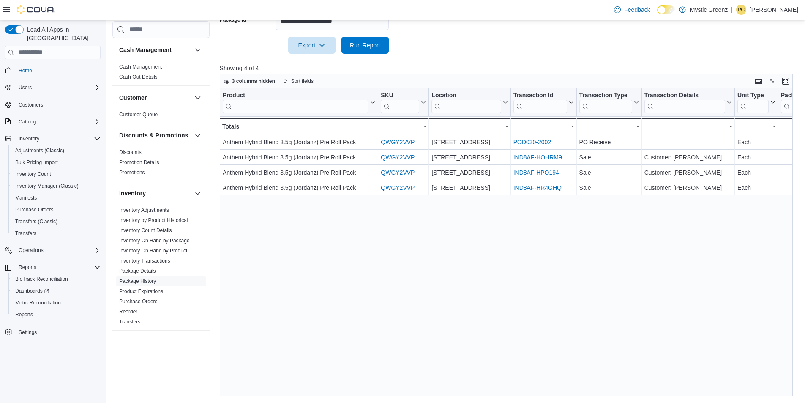 This screenshot has height=403, width=805. I want to click on a: Cash Out Details, so click(138, 77).